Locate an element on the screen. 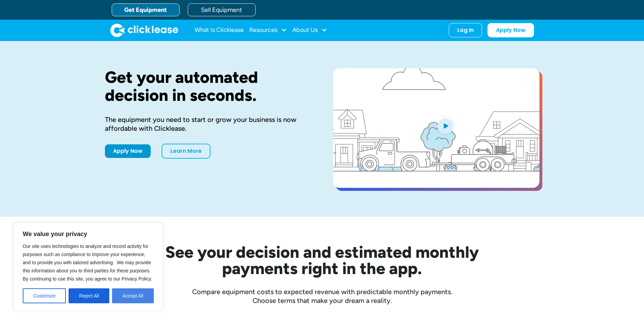 This screenshot has width=644, height=324. div: Compare equipment costs to expected revenue with predictable monthly payments. Choose terms that ... is located at coordinates (322, 296).